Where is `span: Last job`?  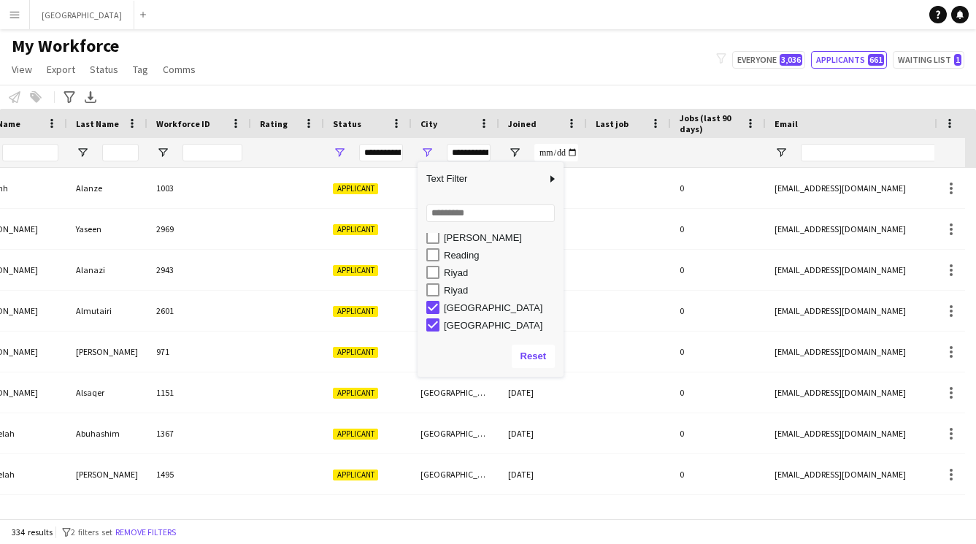
span: Last job is located at coordinates (612, 123).